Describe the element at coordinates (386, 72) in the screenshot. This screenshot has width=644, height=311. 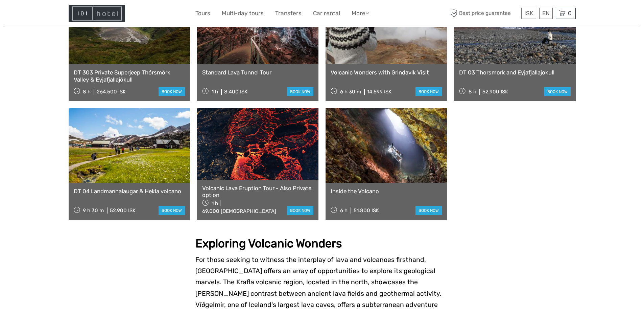
I see `a: Volcanic Wonders with Grindavik Visit` at that location.